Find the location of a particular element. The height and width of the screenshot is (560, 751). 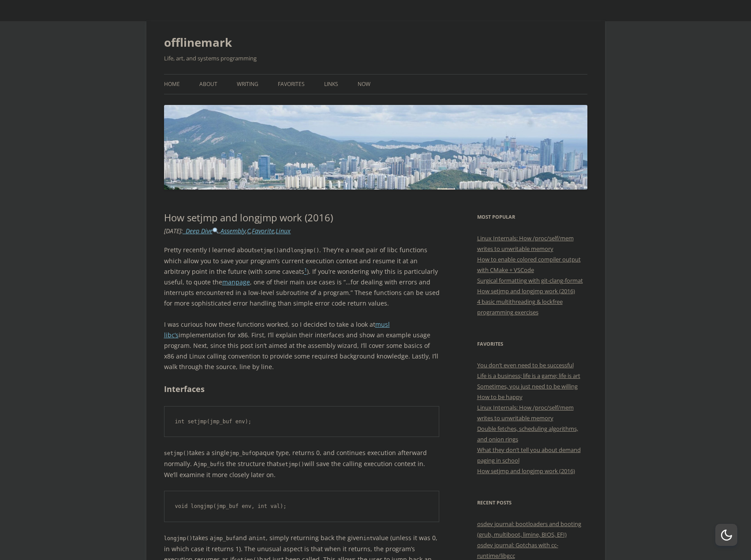

h3: Favorites is located at coordinates (532, 344).